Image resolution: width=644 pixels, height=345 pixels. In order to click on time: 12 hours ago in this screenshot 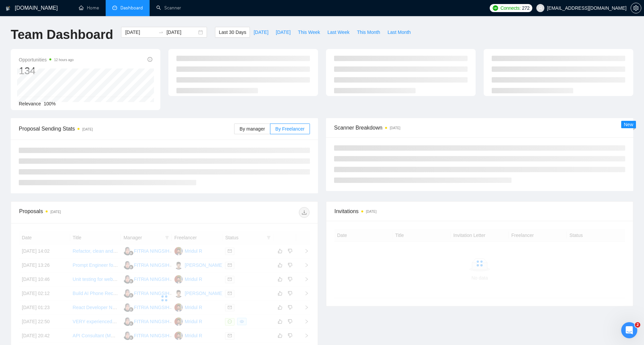, I will do `click(64, 60)`.